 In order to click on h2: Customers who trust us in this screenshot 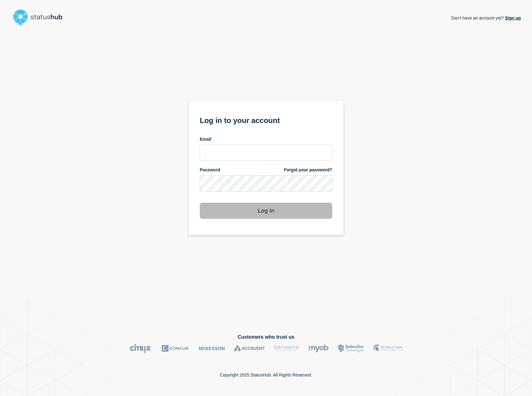, I will do `click(266, 337)`.